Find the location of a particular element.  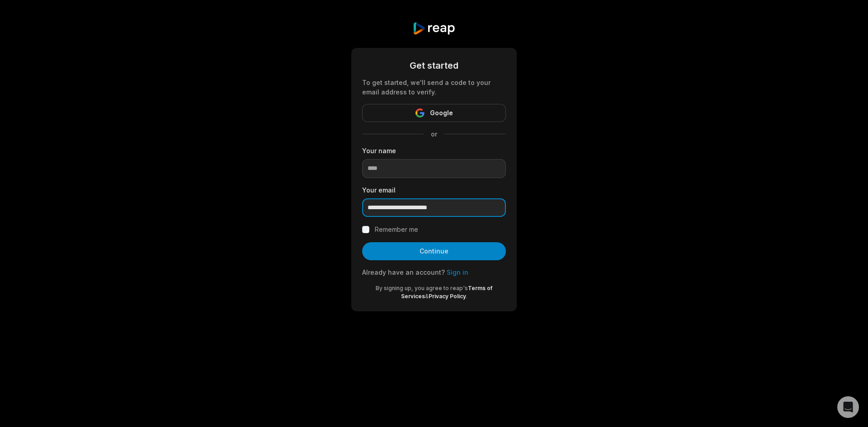

a: Sign in is located at coordinates (457, 272).